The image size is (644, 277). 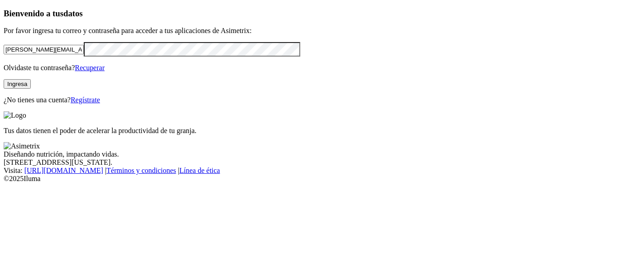 What do you see at coordinates (322, 179) in the screenshot?
I see `div: © 2025 Iluma` at bounding box center [322, 179].